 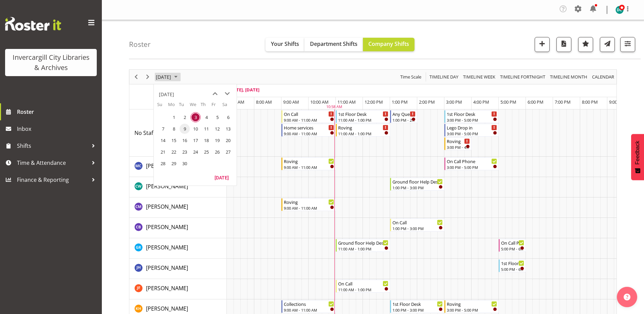 What do you see at coordinates (400, 102) in the screenshot?
I see `span: 1:00 PM` at bounding box center [400, 102].